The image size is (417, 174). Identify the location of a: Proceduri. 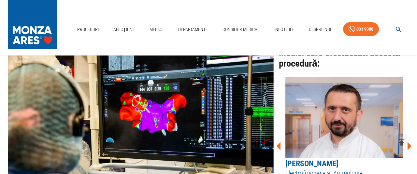
(88, 29).